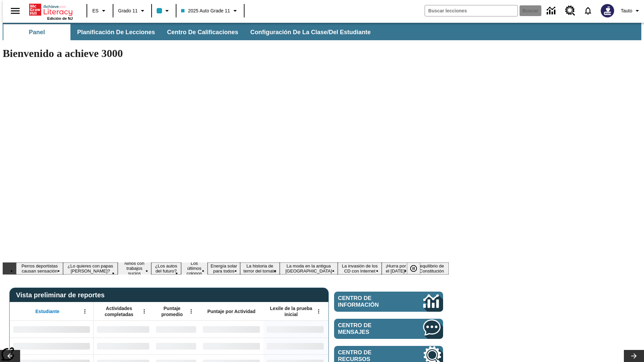 This screenshot has height=362, width=644. I want to click on span: Puntaje por Actividad, so click(231, 311).